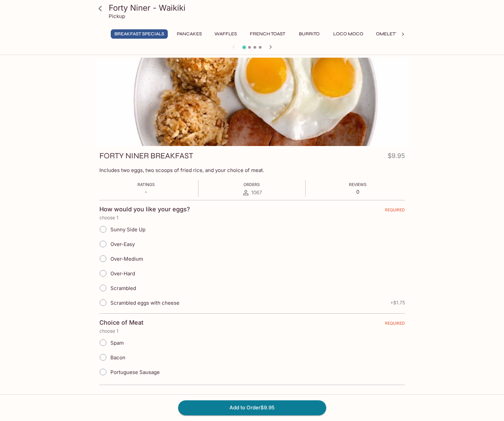 Image resolution: width=504 pixels, height=421 pixels. I want to click on button: French Toast, so click(267, 34).